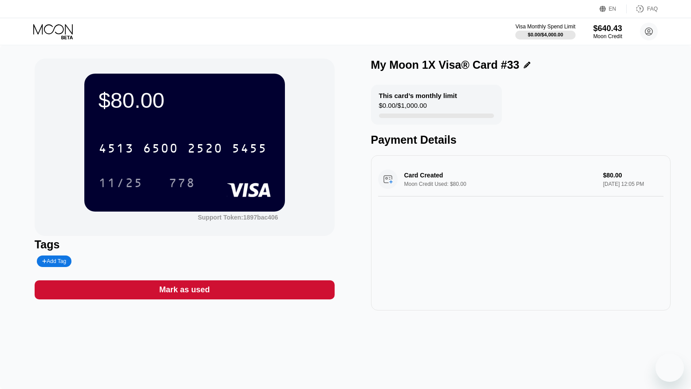 The image size is (691, 389). What do you see at coordinates (205, 150) in the screenshot?
I see `div: 2520` at bounding box center [205, 150].